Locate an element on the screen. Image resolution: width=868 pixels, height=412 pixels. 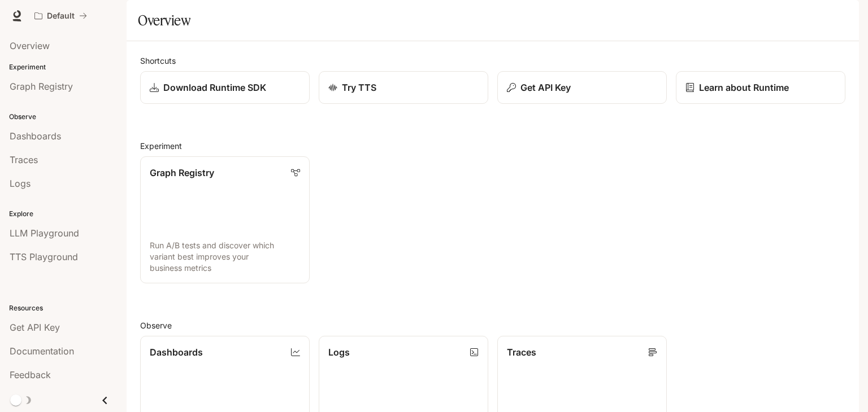
h2: Shortcuts is located at coordinates (493, 60).